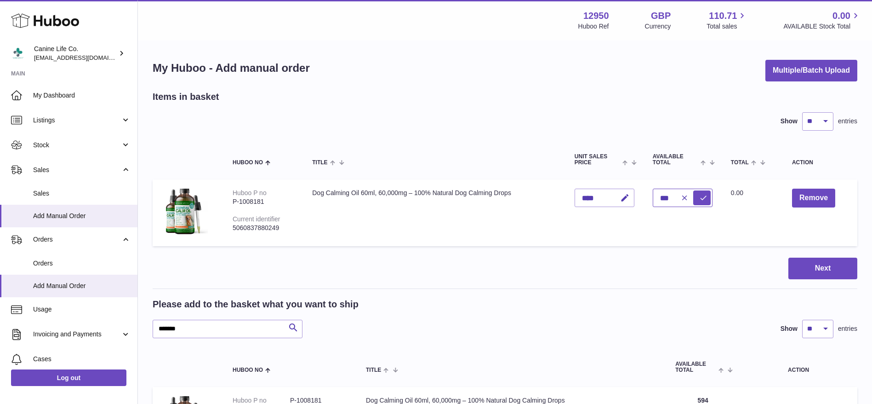 The image size is (872, 404). What do you see at coordinates (799, 367) in the screenshot?
I see `th: Action` at bounding box center [799, 367].